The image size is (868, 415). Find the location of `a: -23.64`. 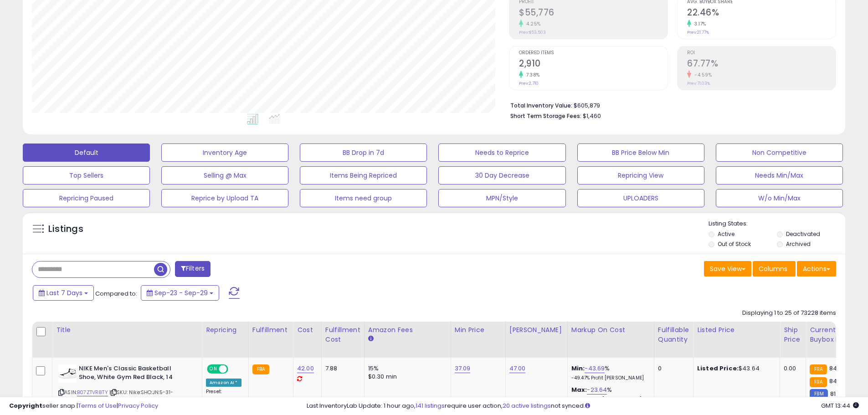

a: -23.64 is located at coordinates (597, 390).